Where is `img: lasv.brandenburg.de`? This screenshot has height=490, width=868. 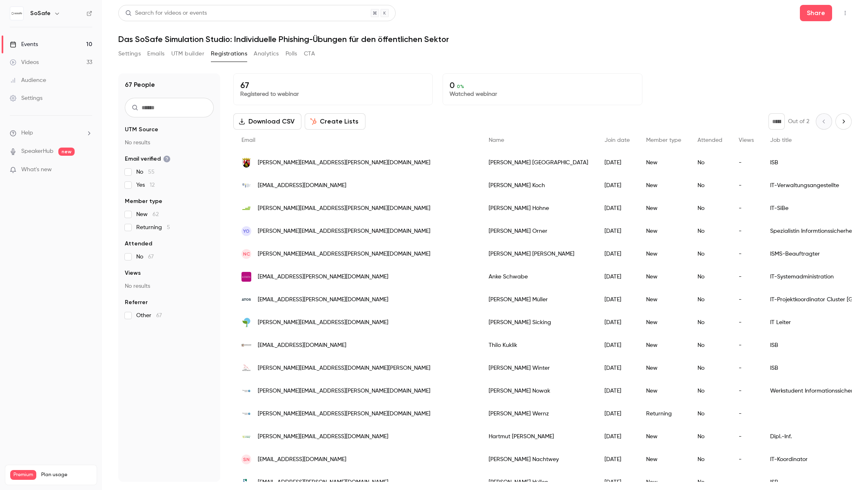 img: lasv.brandenburg.de is located at coordinates (246, 368).